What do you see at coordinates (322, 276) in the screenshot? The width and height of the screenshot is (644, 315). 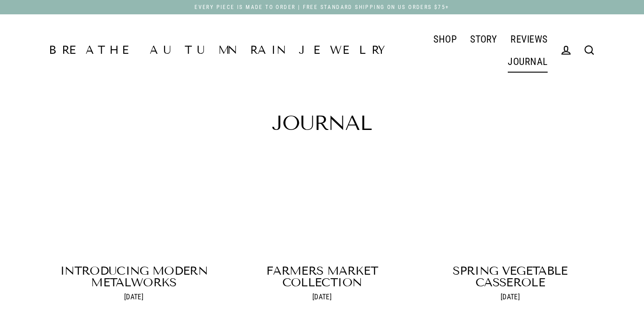 I see `a: Farmers Market Collection` at bounding box center [322, 276].